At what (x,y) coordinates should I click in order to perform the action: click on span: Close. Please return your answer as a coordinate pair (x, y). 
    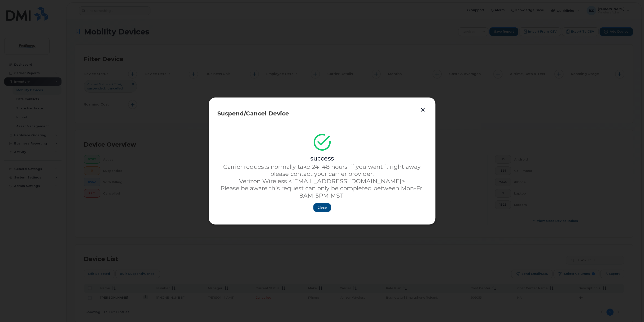
    Looking at the image, I should click on (322, 208).